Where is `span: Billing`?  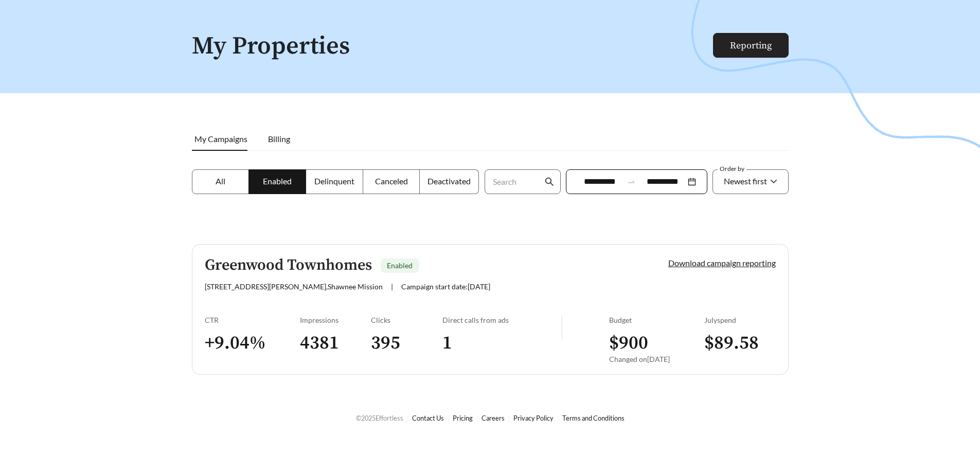
span: Billing is located at coordinates (278, 138).